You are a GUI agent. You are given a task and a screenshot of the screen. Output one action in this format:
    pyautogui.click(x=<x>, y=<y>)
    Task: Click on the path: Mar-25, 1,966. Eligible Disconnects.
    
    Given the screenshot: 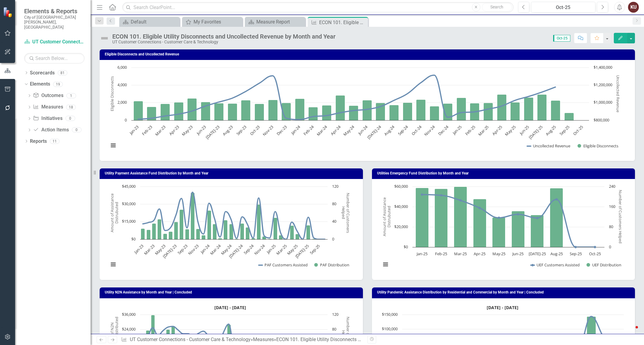 What is the action you would take?
    pyautogui.click(x=488, y=112)
    